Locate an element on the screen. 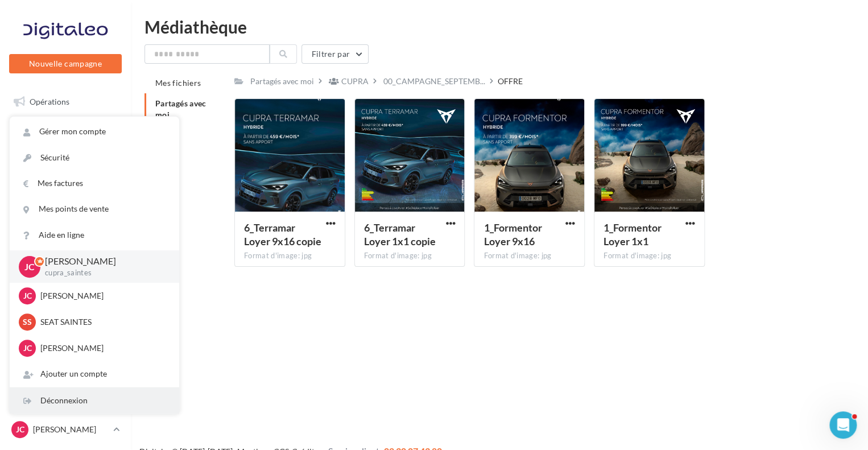 The width and height of the screenshot is (868, 450). span: SS is located at coordinates (28, 322).